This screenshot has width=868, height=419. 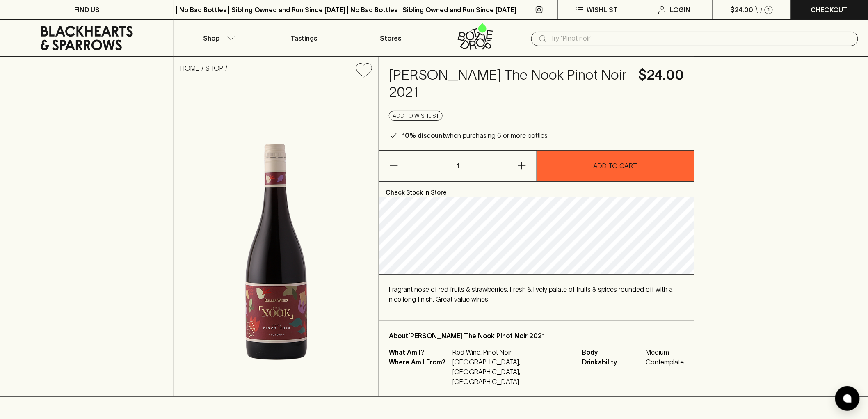 What do you see at coordinates (665, 352) in the screenshot?
I see `span: Medium` at bounding box center [665, 352].